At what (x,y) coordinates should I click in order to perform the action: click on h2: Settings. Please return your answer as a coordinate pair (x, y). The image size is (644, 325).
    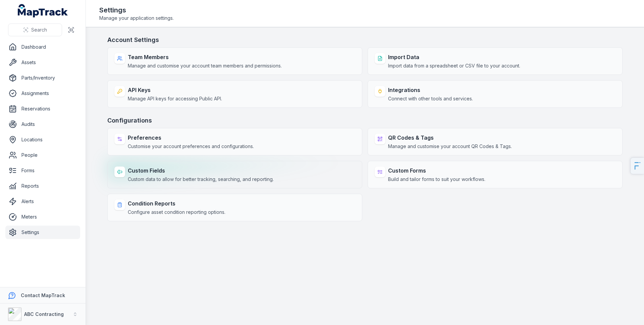
    Looking at the image, I should click on (136, 10).